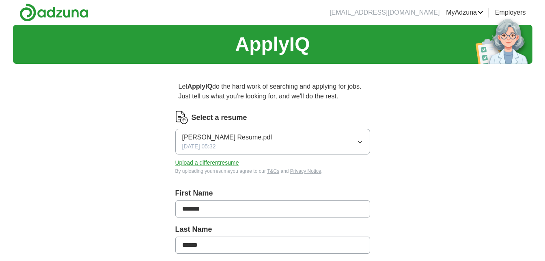  What do you see at coordinates (510, 13) in the screenshot?
I see `a: Employers` at bounding box center [510, 13].